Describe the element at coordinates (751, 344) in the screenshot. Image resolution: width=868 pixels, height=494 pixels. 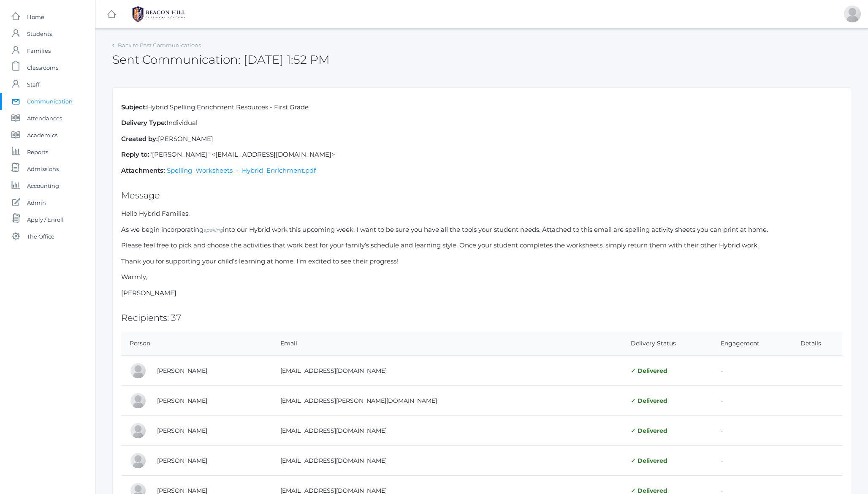
I see `th: Engagement` at that location.